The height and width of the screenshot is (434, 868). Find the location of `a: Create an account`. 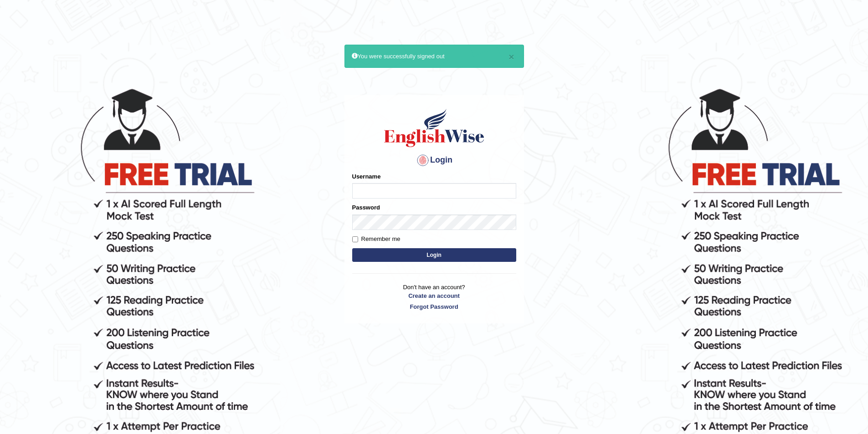

a: Create an account is located at coordinates (434, 296).